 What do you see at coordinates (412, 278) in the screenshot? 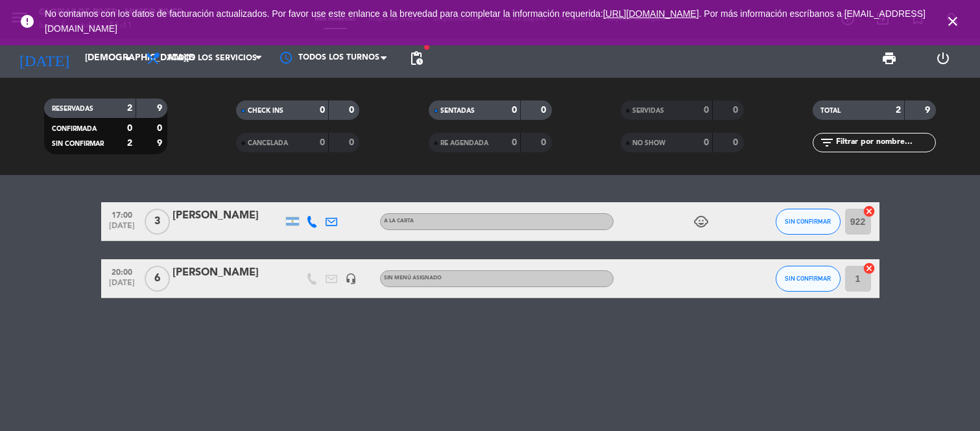
I see `span: Sin menú asignado` at bounding box center [412, 278].